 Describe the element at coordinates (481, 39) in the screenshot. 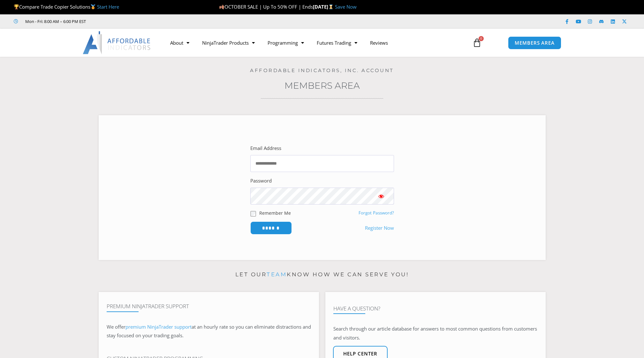

I see `span: 0` at that location.